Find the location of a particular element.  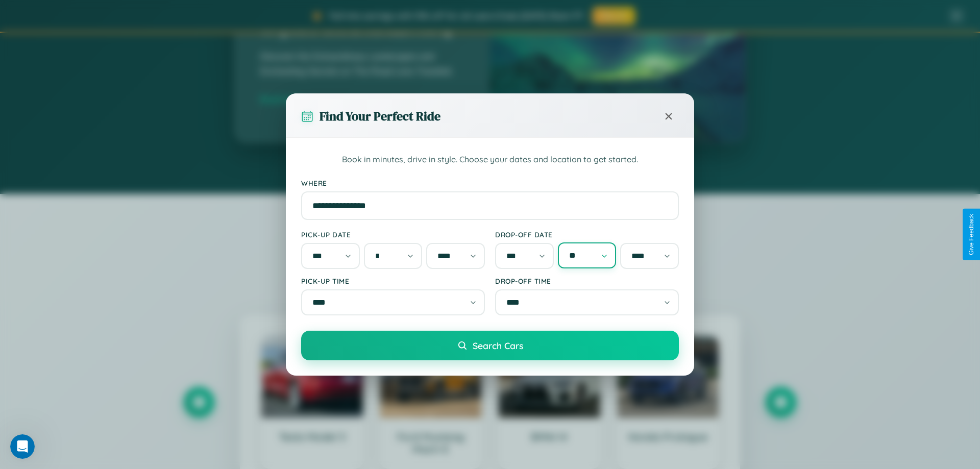

button: Search Cars is located at coordinates (490, 346).